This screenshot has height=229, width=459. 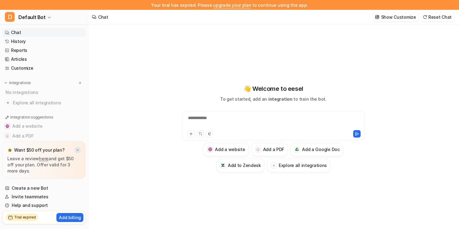 What do you see at coordinates (44, 68) in the screenshot?
I see `a: Customize` at bounding box center [44, 68].